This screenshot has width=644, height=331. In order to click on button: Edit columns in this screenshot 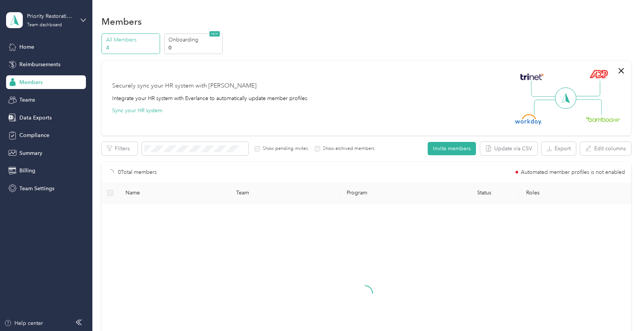, I will do `click(606, 148)`.